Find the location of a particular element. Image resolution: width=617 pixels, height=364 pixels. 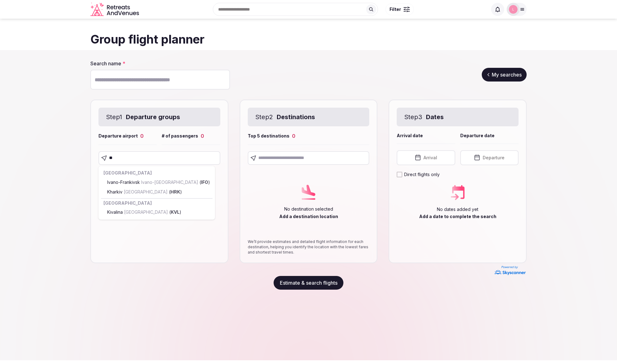

strong: HRK is located at coordinates (175, 192).